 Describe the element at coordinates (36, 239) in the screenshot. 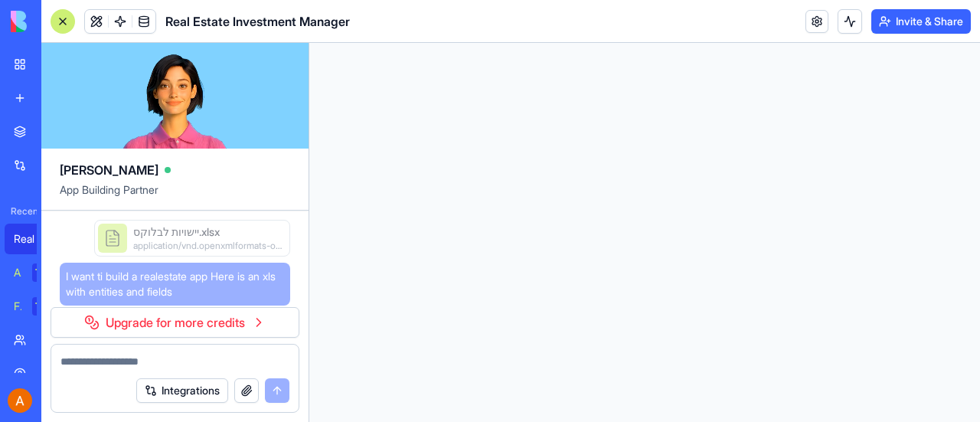

I see `a: Real Estate Investment Manager` at that location.